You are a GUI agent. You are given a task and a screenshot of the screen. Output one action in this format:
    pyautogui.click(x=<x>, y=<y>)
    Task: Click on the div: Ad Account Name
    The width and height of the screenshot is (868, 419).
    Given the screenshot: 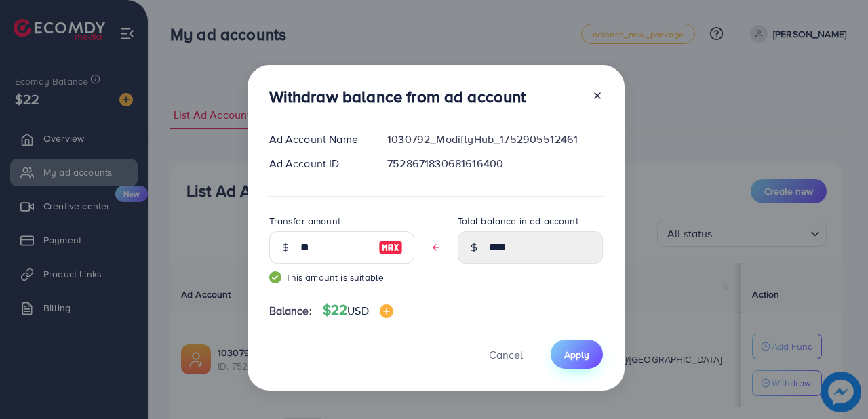 What is the action you would take?
    pyautogui.click(x=317, y=139)
    